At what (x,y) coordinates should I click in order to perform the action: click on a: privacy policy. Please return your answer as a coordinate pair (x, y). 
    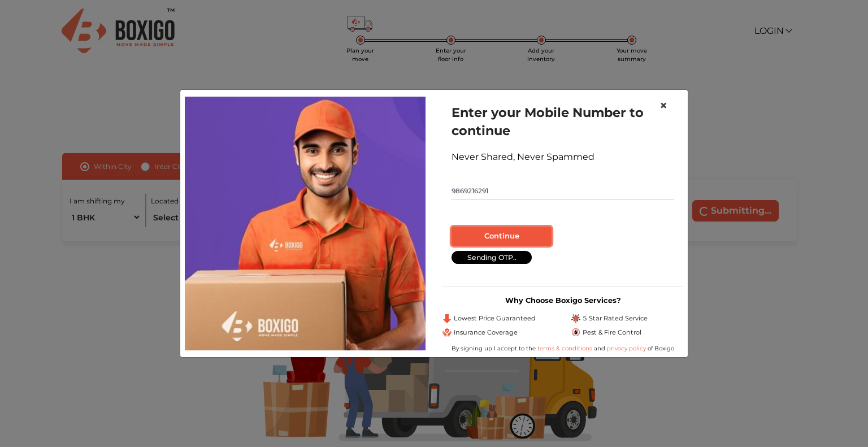
    Looking at the image, I should click on (626, 348).